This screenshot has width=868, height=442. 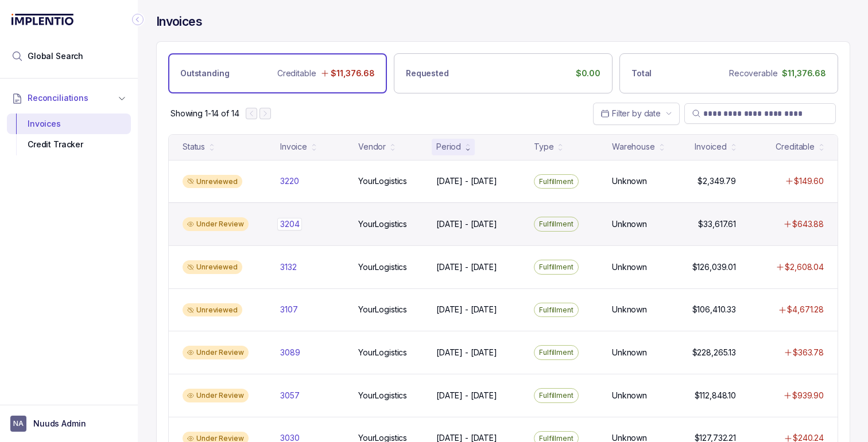 What do you see at coordinates (290, 353) in the screenshot?
I see `p: 3089` at bounding box center [290, 353].